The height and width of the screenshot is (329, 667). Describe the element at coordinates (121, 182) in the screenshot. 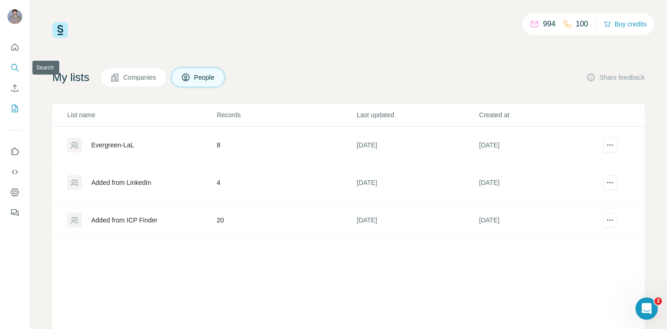

I see `div: Added from LinkedIn` at that location.